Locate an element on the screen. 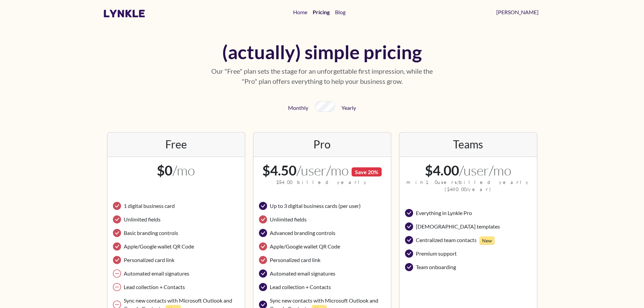 The width and height of the screenshot is (644, 308). span: Monthly is located at coordinates (298, 108).